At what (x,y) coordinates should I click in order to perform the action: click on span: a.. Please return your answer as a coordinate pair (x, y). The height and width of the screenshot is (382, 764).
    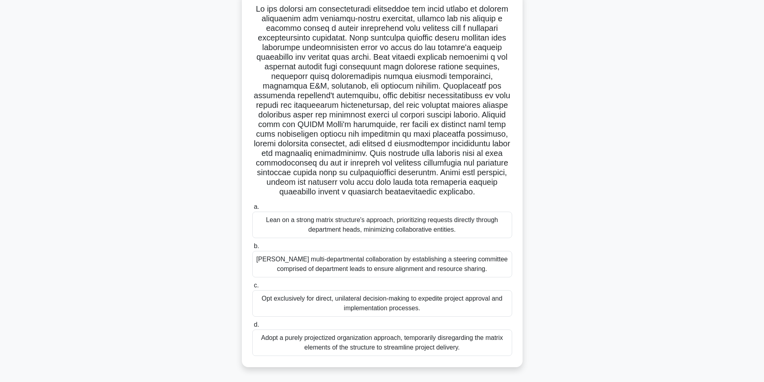
    Looking at the image, I should click on (256, 207).